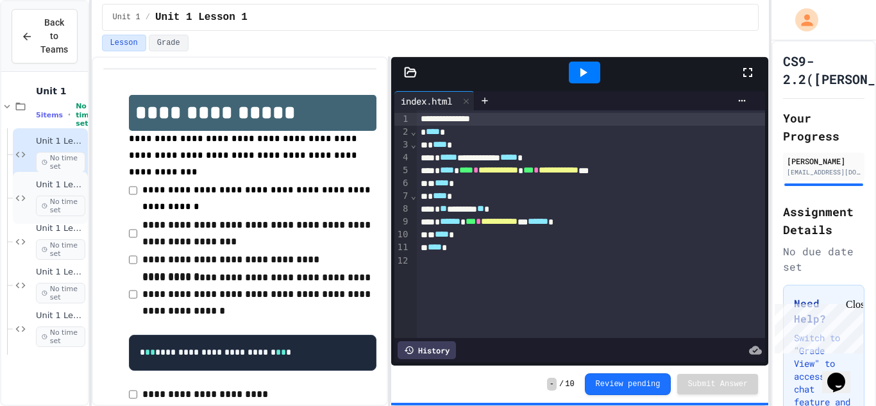  Describe the element at coordinates (402, 209) in the screenshot. I see `div: 8` at that location.